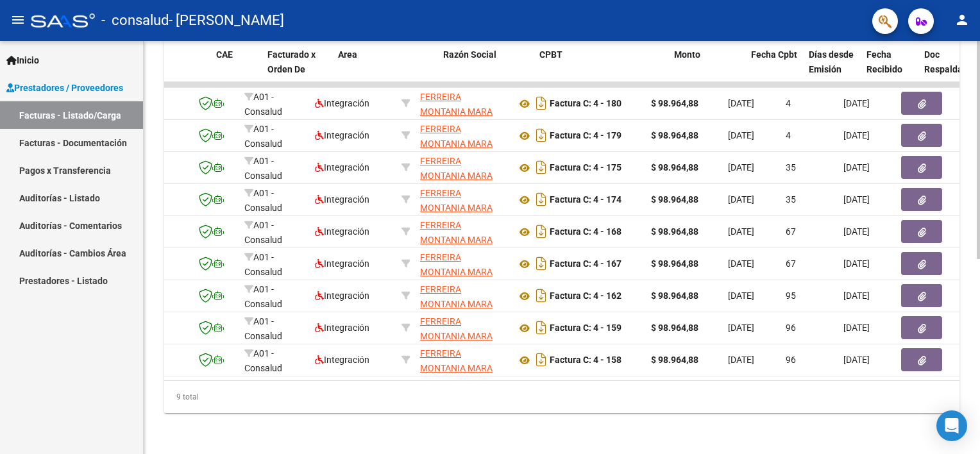 This screenshot has width=980, height=454. I want to click on span: Fecha Cpbt, so click(774, 54).